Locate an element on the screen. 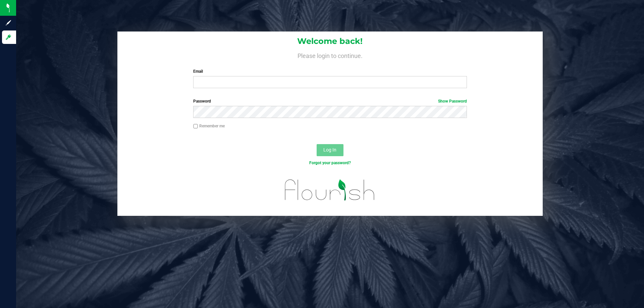 This screenshot has width=644, height=308. input: Remember me is located at coordinates (195, 127).